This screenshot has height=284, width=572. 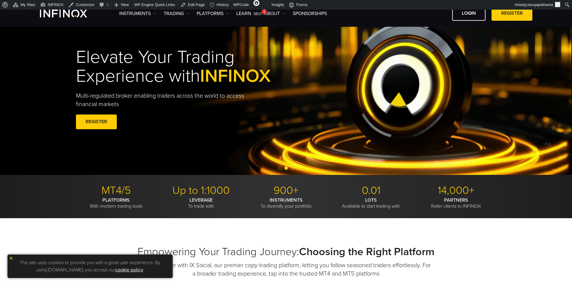 I want to click on img: yellow close icon, so click(x=11, y=258).